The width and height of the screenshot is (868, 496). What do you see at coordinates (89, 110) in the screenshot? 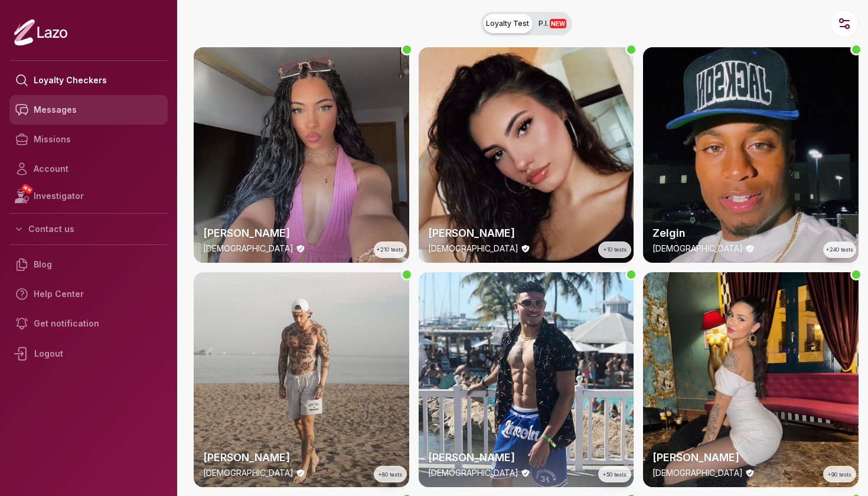
I see `a: Messages` at bounding box center [89, 110].